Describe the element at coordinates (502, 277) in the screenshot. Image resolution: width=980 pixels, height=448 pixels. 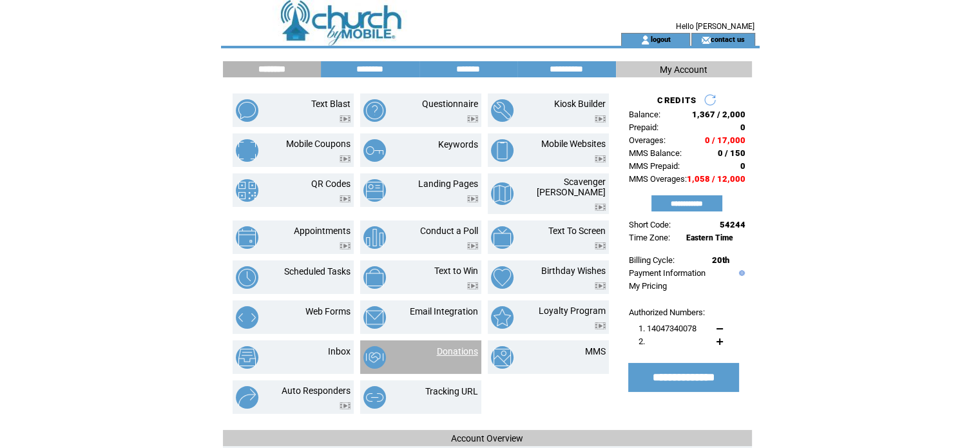
I see `img: birthday-wishes.png` at that location.